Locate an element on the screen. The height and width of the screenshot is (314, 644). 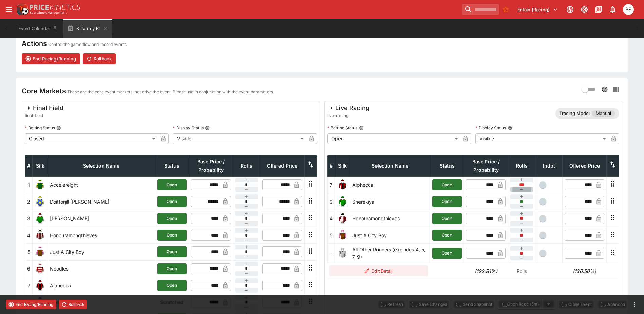
img: runner 2 is located at coordinates (40, 201).